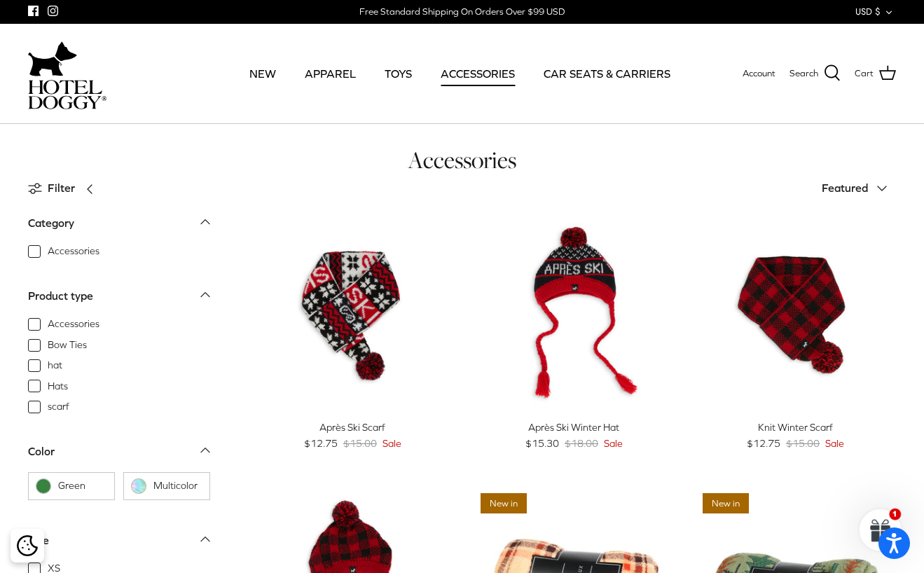 The width and height of the screenshot is (924, 573). I want to click on span: Bow Ties, so click(67, 346).